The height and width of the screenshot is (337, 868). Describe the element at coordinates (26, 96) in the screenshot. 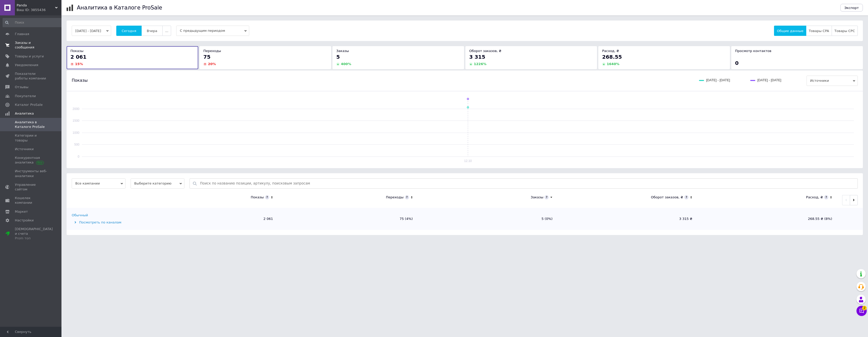

I see `span: Покупатели` at that location.